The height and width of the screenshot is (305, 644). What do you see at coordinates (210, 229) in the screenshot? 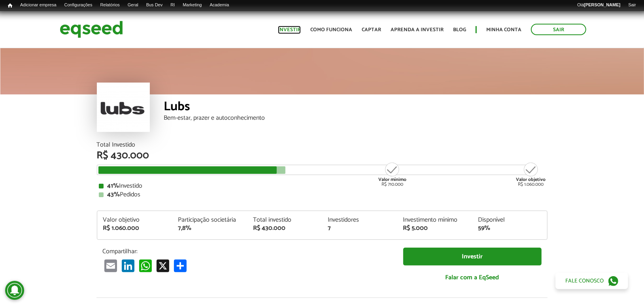
I see `div: 7,8%` at bounding box center [210, 229].